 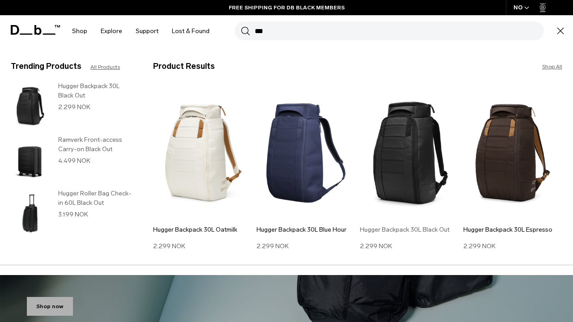 What do you see at coordinates (30, 214) in the screenshot?
I see `img: Hugger Roller Bag Check-in 60L Black Out` at bounding box center [30, 214].